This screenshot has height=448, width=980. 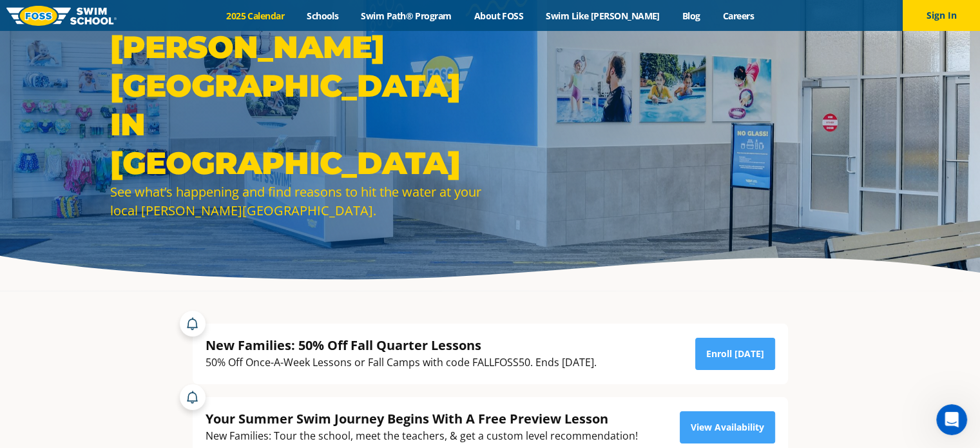 What do you see at coordinates (61, 15) in the screenshot?
I see `img: FOSS Swim School Logo` at bounding box center [61, 15].